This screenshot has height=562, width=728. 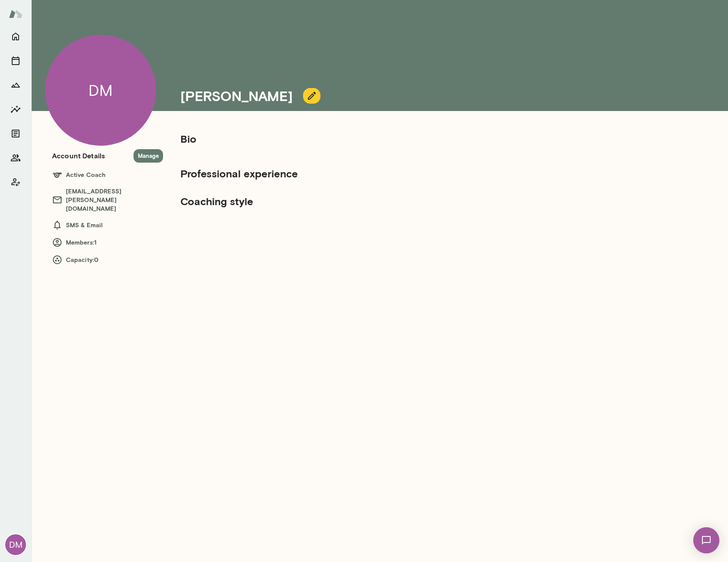 What do you see at coordinates (108, 260) in the screenshot?
I see `h6: Capacity: 0` at bounding box center [108, 260].